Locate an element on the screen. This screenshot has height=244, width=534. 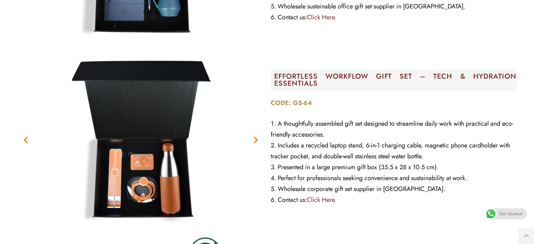
strong: CODE: GS-64 is located at coordinates (292, 103).